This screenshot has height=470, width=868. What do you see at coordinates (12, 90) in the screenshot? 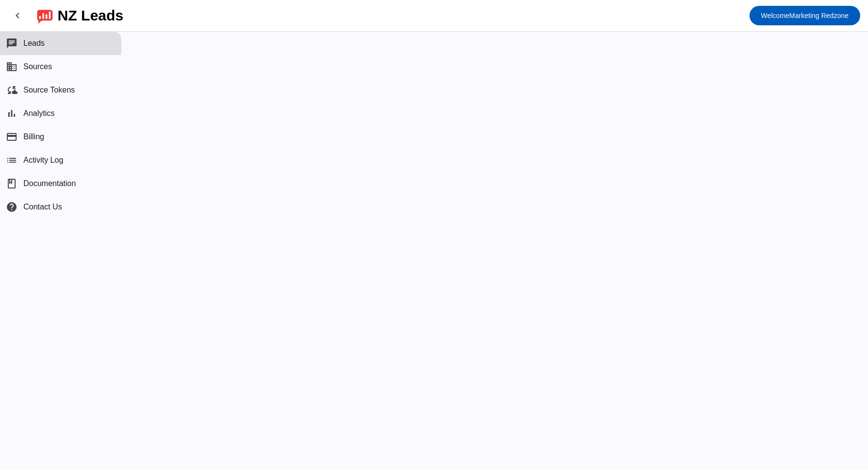
I see `mat-icon: cloud_sync` at bounding box center [12, 90].